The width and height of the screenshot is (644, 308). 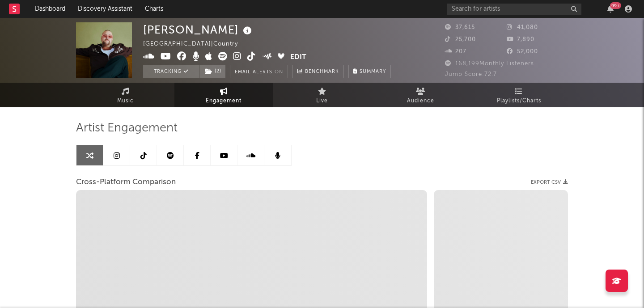 I want to click on button: Edit, so click(x=298, y=57).